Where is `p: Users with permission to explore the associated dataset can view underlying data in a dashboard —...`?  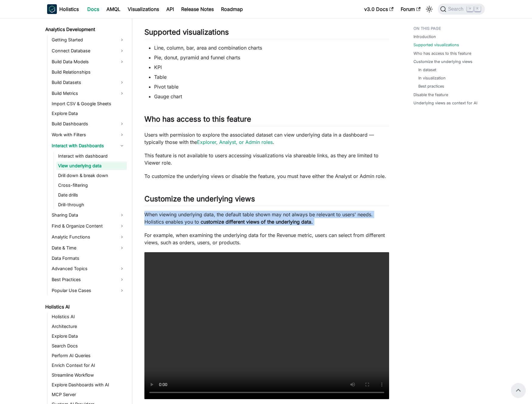
p: Users with permission to explore the associated dataset can view underlying data in a dashboard —... is located at coordinates (267, 139).